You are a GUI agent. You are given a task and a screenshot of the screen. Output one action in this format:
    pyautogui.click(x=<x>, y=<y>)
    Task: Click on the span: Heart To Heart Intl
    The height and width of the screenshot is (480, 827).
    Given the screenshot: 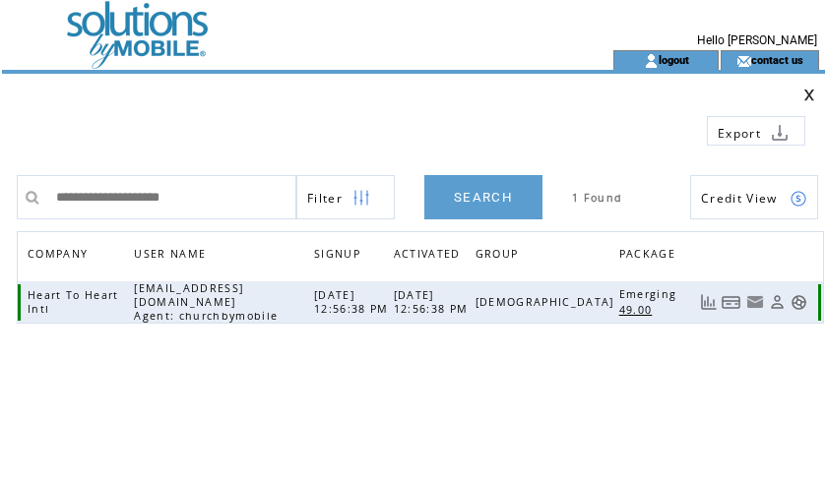 What is the action you would take?
    pyautogui.click(x=73, y=302)
    